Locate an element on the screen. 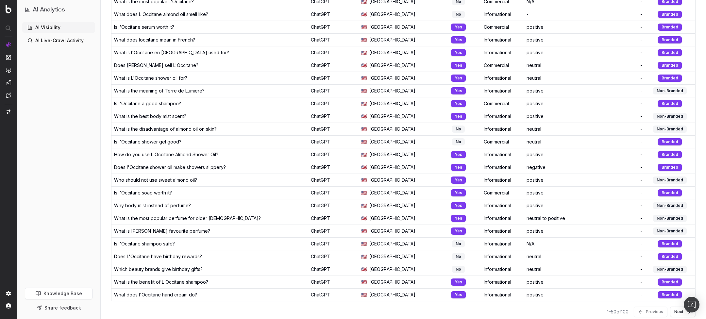  button: AI Analytics is located at coordinates (58, 10).